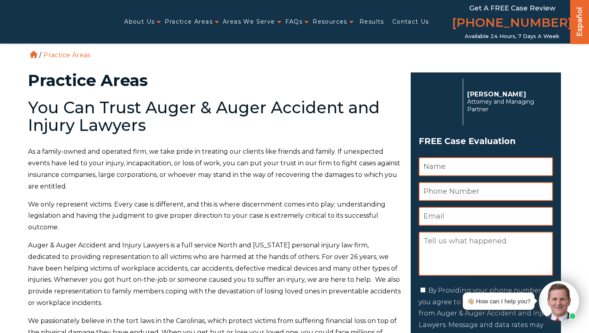  Describe the element at coordinates (214, 81) in the screenshot. I see `h1: Practice Areas` at that location.